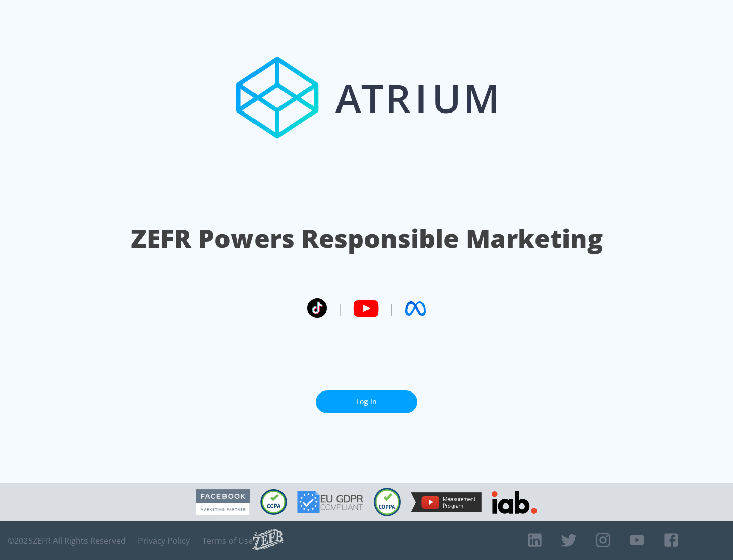  Describe the element at coordinates (228, 541) in the screenshot. I see `a: Terms of Use` at that location.